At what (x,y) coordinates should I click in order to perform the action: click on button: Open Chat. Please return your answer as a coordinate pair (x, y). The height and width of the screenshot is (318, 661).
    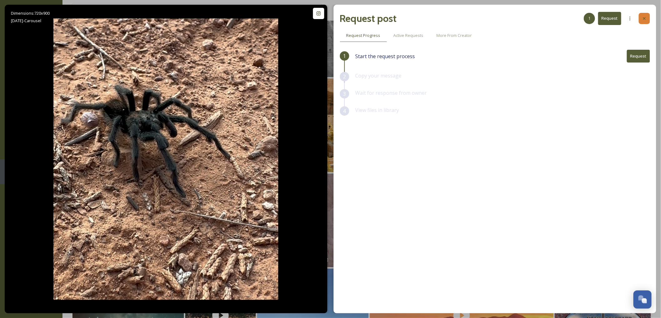
    Looking at the image, I should click on (643, 299).